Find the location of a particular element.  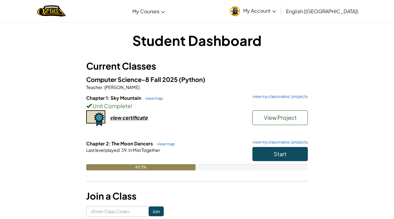

span: Computer Science-8 Fall 2025 is located at coordinates (132, 79).